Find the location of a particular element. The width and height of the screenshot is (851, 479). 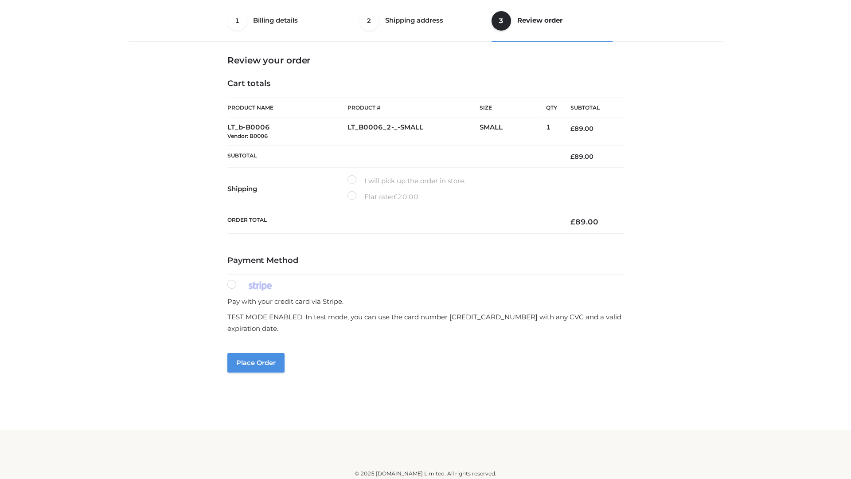

label: I will pick up the order in store. is located at coordinates (406, 181).